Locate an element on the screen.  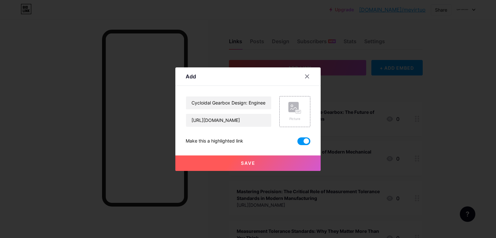
input: Title is located at coordinates (229, 103).